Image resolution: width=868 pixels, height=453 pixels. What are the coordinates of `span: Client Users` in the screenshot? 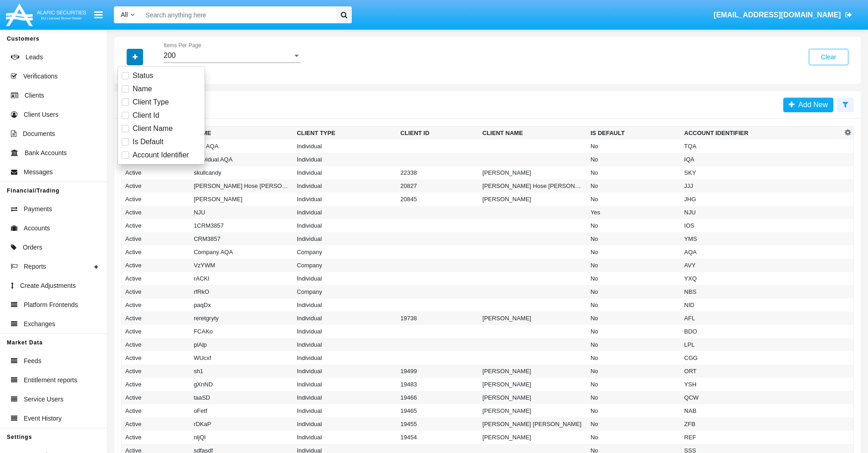 It's located at (41, 114).